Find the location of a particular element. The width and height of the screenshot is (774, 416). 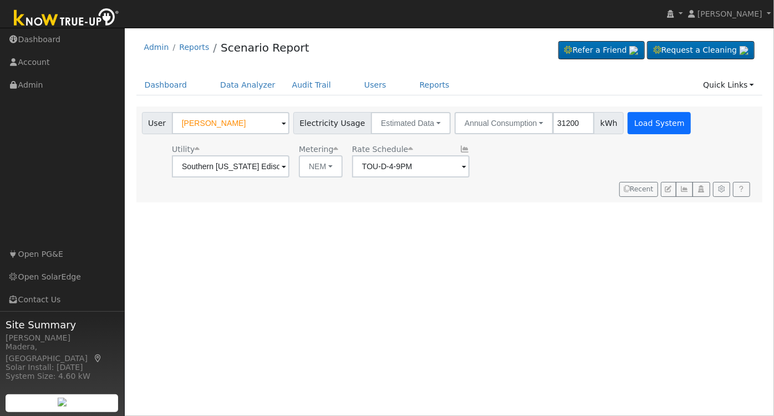

a: Scenario Report is located at coordinates (265, 48).